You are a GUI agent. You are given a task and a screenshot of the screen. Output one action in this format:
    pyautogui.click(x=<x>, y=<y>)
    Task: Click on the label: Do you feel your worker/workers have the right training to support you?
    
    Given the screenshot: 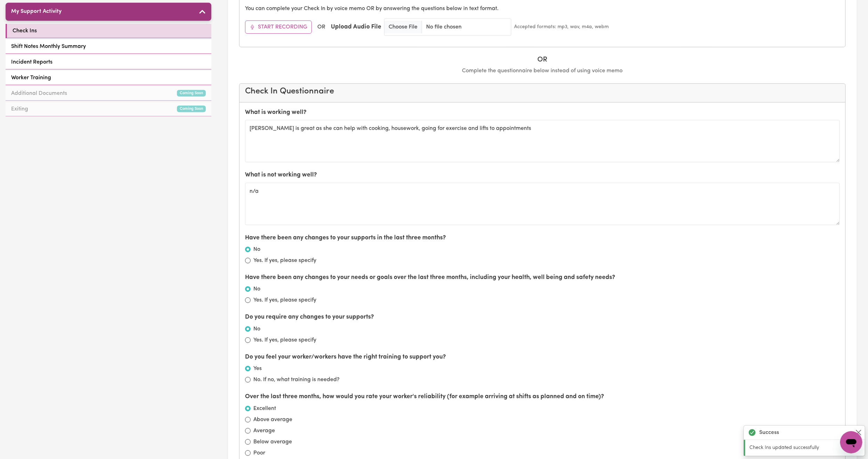 What is the action you would take?
    pyautogui.click(x=345, y=357)
    